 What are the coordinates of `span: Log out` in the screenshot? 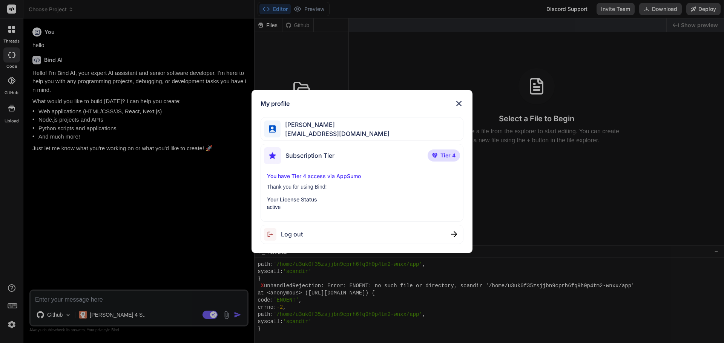 It's located at (292, 234).